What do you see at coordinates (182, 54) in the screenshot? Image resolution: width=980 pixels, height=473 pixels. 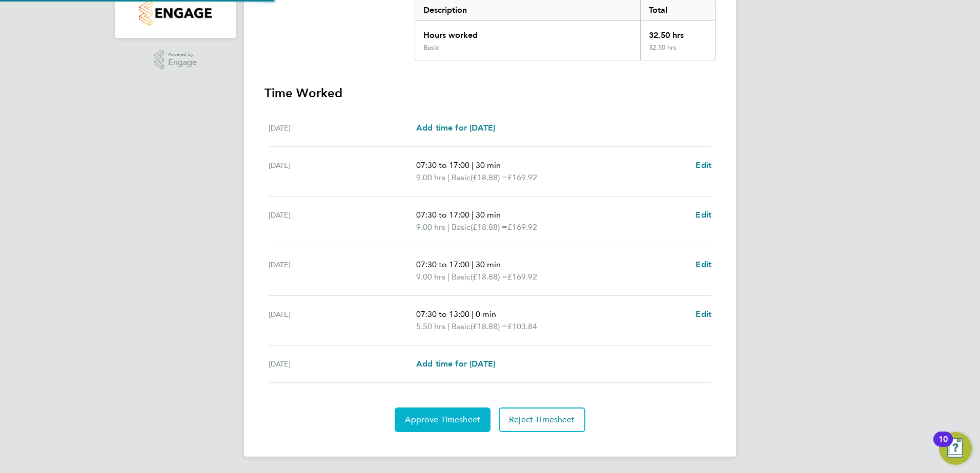 I see `span: Powered by` at bounding box center [182, 54].